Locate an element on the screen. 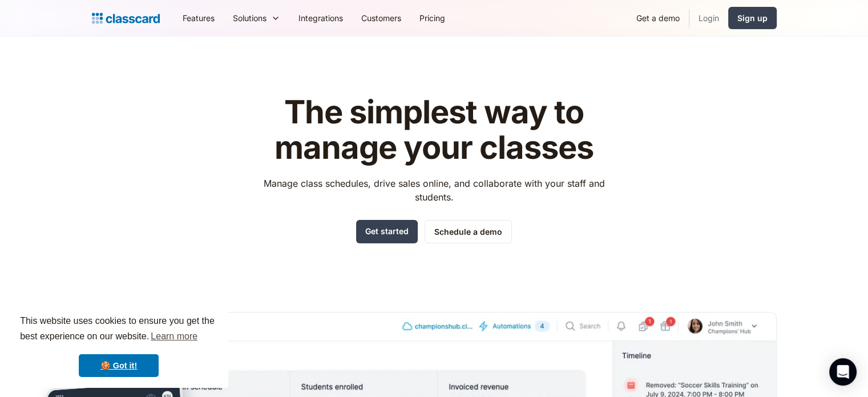 This screenshot has height=397, width=868. a: Sign up is located at coordinates (752, 18).